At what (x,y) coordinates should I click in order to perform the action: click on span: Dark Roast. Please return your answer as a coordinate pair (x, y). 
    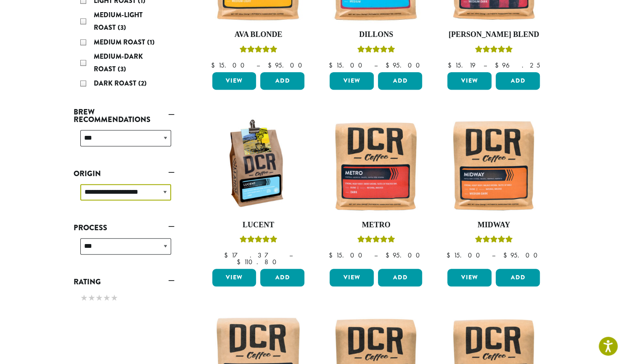
    Looking at the image, I should click on (116, 83).